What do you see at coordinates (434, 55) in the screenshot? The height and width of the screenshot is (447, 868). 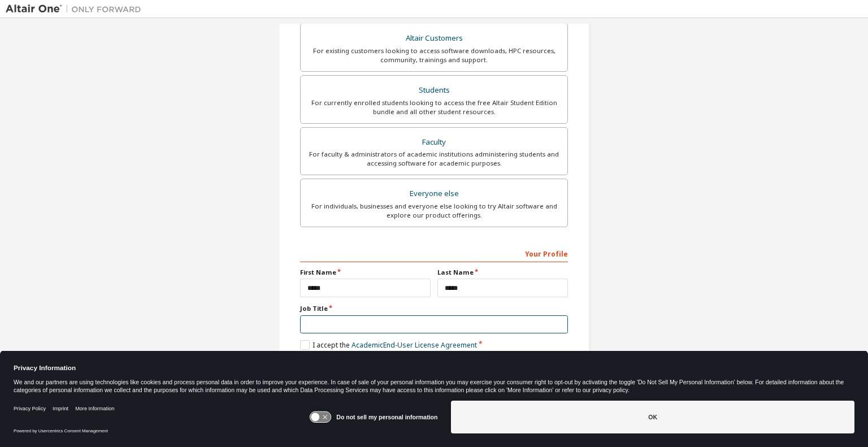 I see `div: For existing customers looking to access software downloads, HPC resources, community, trainings ...` at bounding box center [434, 55].